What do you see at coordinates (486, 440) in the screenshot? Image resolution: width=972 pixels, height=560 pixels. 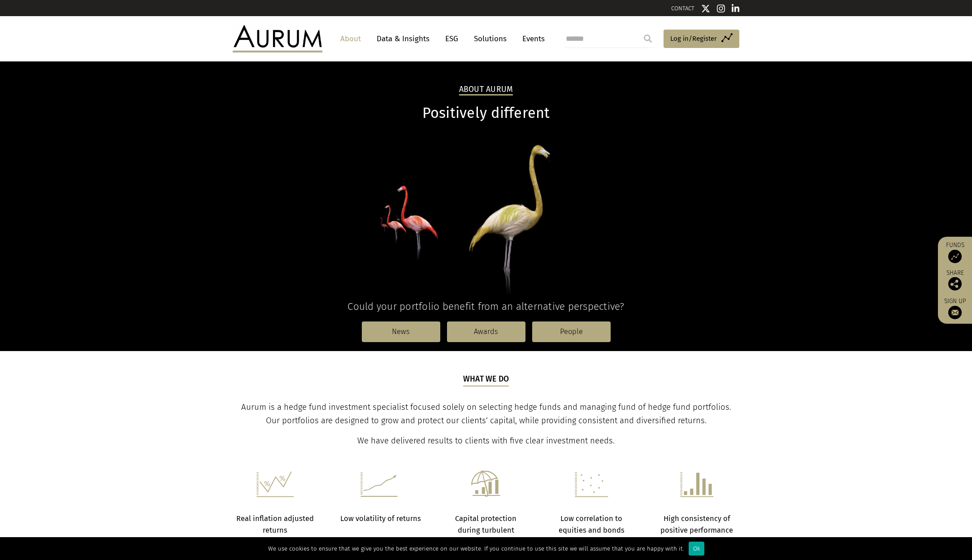 I see `span: We have delivered results to clients with five clear investment needs.` at bounding box center [486, 440].